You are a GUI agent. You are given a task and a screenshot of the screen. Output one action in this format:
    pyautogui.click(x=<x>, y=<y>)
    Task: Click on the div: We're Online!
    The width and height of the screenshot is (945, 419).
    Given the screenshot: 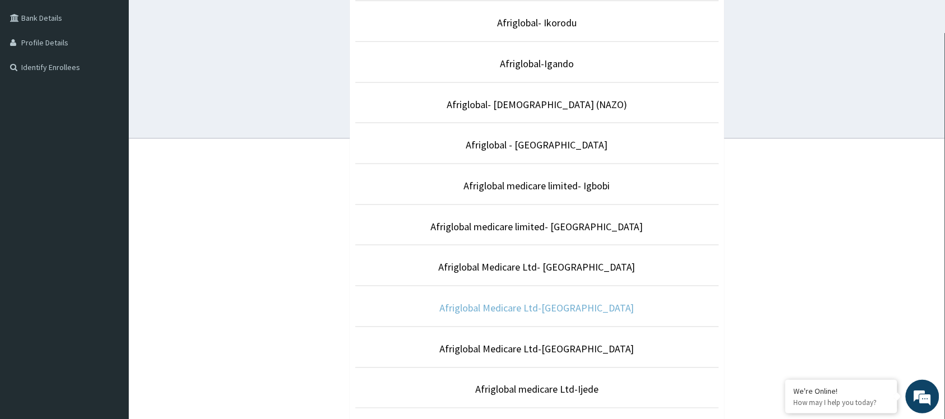 What is the action you would take?
    pyautogui.click(x=842, y=391)
    